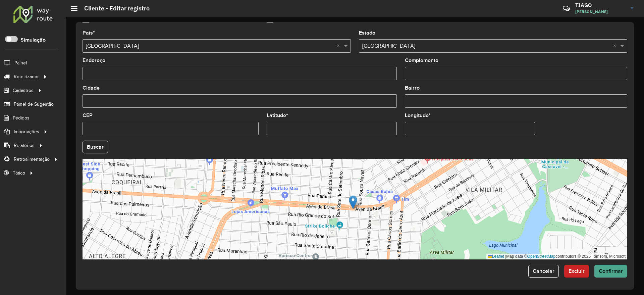 The height and width of the screenshot is (295, 644). What do you see at coordinates (277, 116) in the screenshot?
I see `label: Latitude` at bounding box center [277, 116].